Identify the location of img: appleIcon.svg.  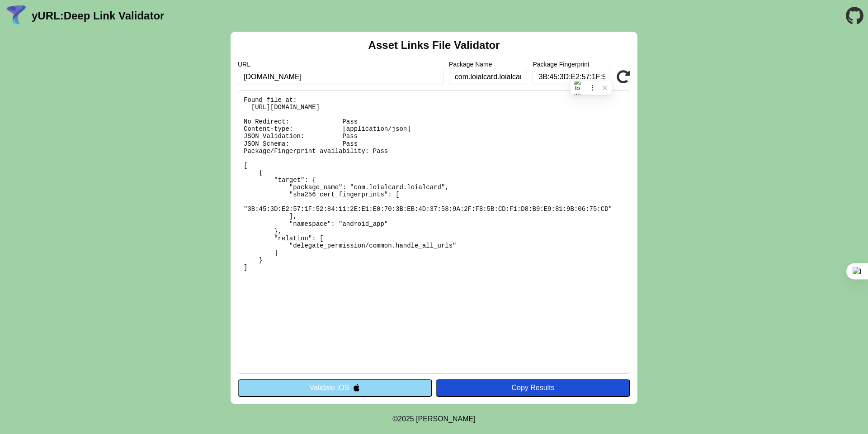
(356, 387).